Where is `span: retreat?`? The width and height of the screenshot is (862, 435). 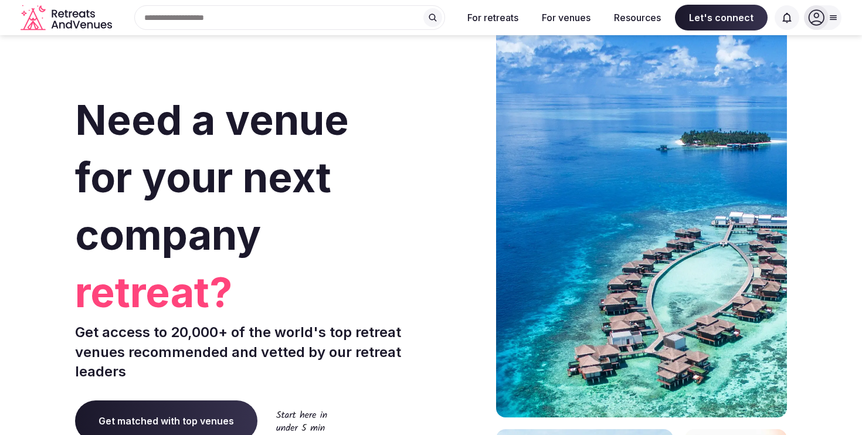 span: retreat? is located at coordinates (250, 292).